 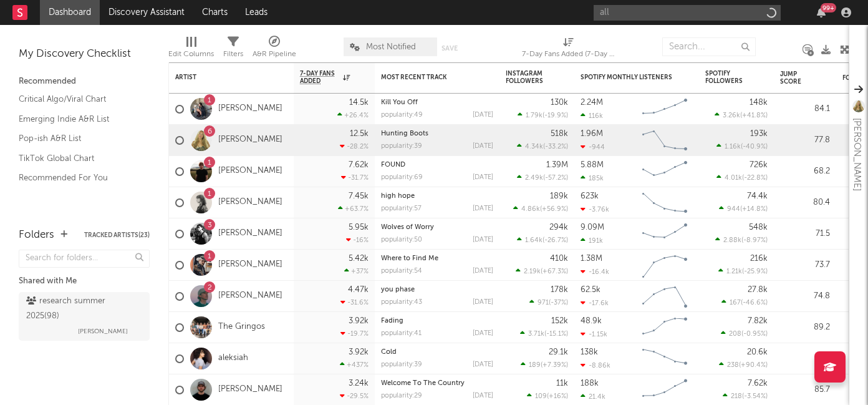 I want to click on div: 71.5, so click(x=806, y=234).